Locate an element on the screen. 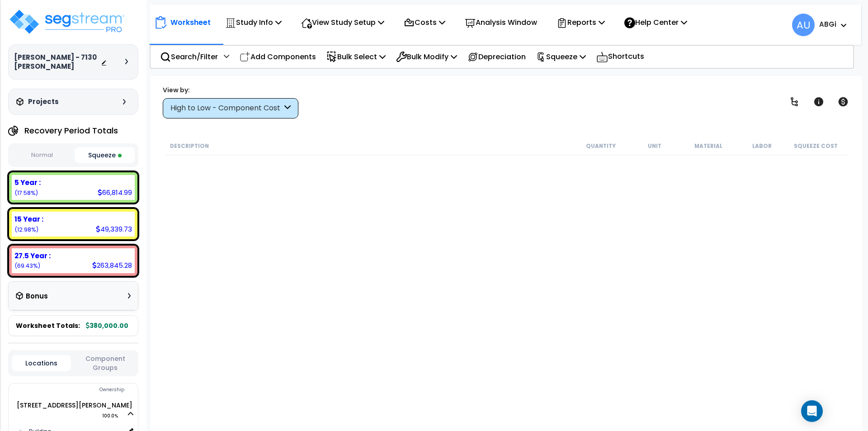  b: 380,000.00 is located at coordinates (107, 326).